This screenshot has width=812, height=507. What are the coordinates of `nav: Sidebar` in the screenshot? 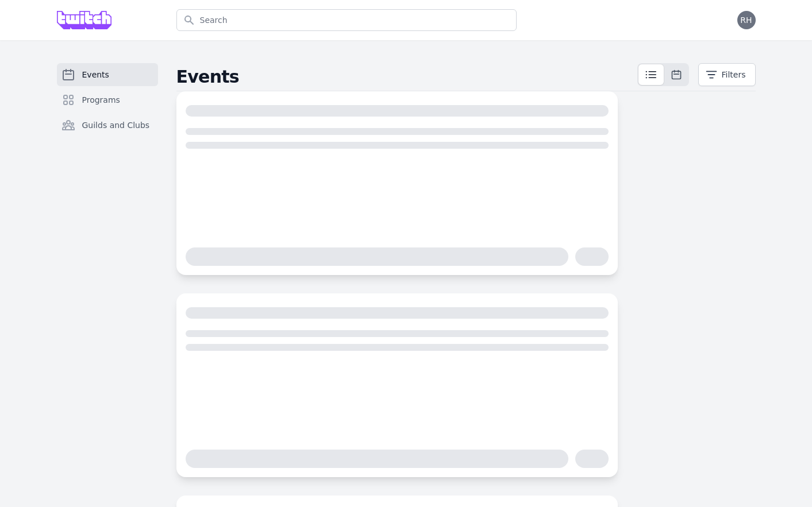 It's located at (107, 109).